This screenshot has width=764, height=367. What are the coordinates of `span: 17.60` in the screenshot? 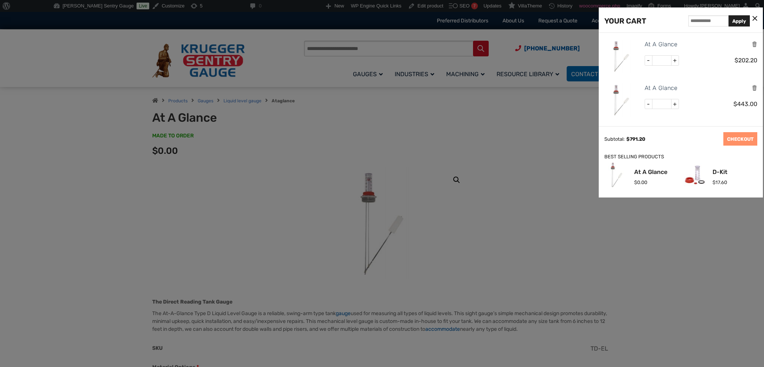 It's located at (720, 182).